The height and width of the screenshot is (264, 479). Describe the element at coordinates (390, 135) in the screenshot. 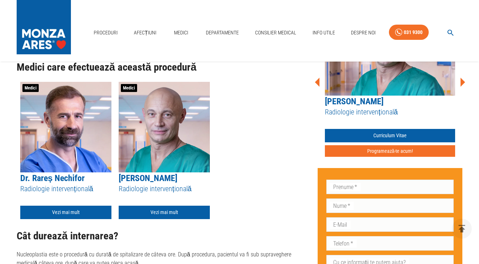

I see `a: Curriculum Vitae` at that location.